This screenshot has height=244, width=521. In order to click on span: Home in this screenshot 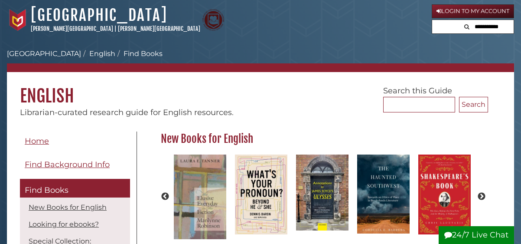, I will do `click(37, 141)`.